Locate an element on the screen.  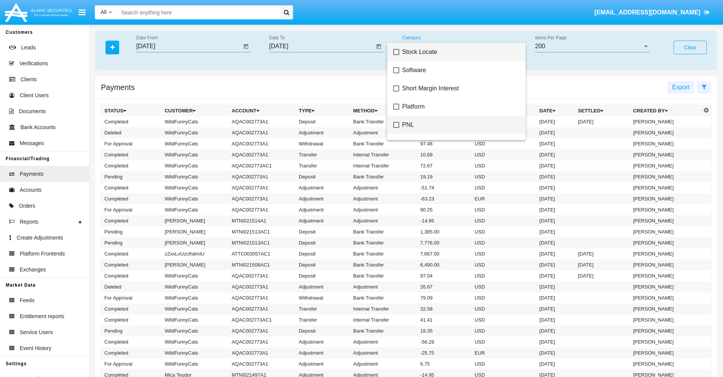
span: Overnight Borrow is located at coordinates (461, 143).